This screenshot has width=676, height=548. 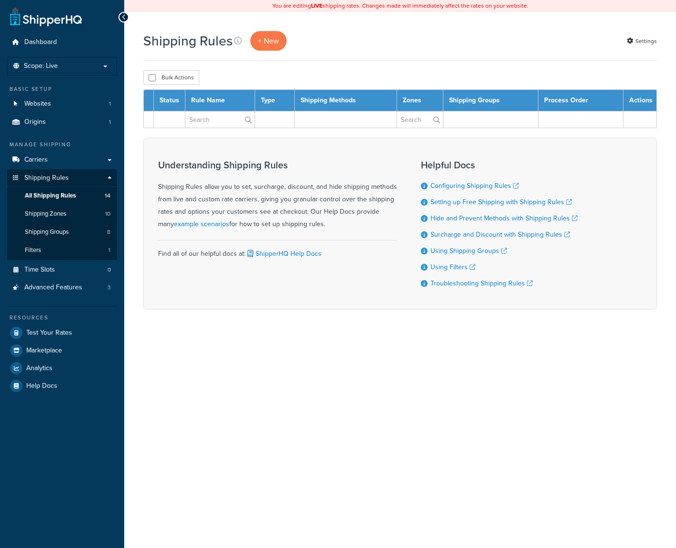 I want to click on a: Surcharge and Discount with Shipping Rules, so click(x=501, y=234).